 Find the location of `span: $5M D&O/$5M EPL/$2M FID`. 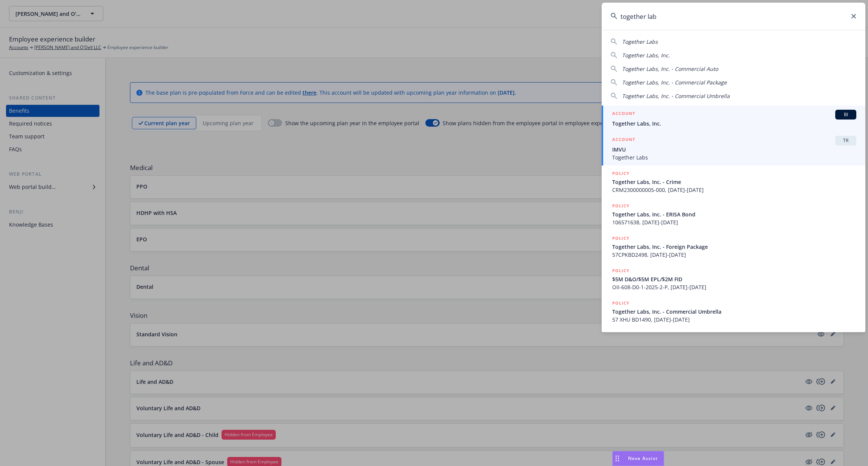

span: $5M D&O/$5M EPL/$2M FID is located at coordinates (735, 279).